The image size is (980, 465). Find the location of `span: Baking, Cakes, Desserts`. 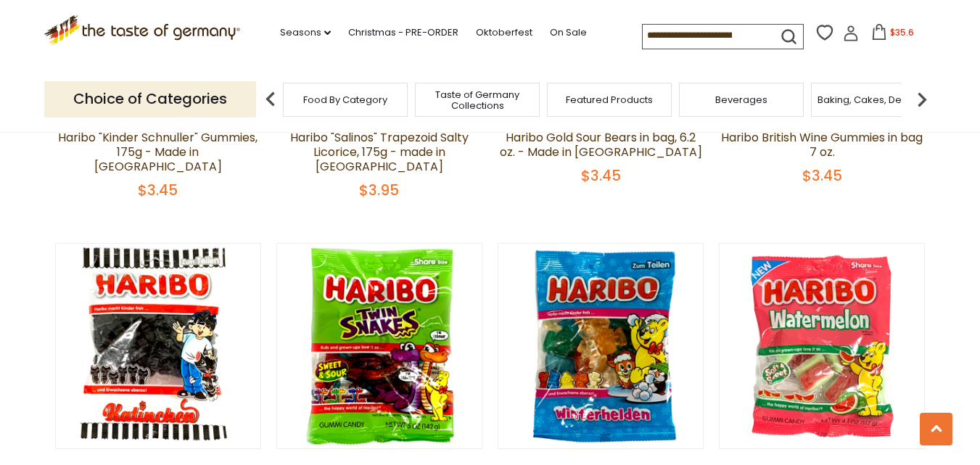

span: Baking, Cakes, Desserts is located at coordinates (873, 100).